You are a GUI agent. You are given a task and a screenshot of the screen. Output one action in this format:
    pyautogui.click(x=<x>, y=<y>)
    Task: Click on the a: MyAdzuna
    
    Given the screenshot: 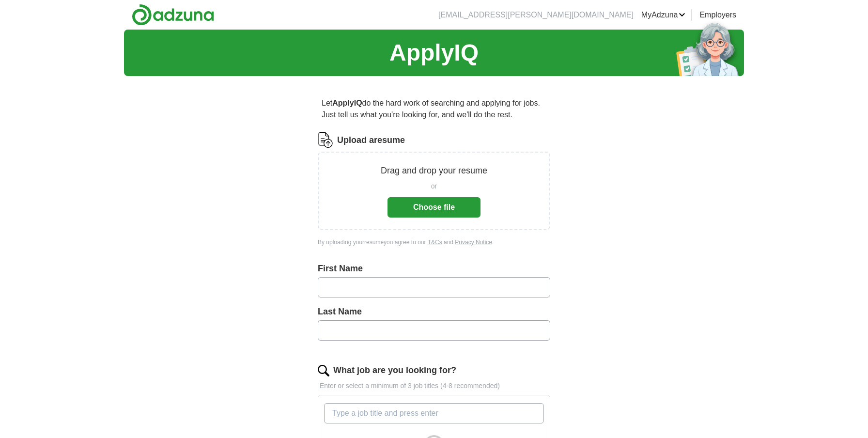 What is the action you would take?
    pyautogui.click(x=664, y=15)
    